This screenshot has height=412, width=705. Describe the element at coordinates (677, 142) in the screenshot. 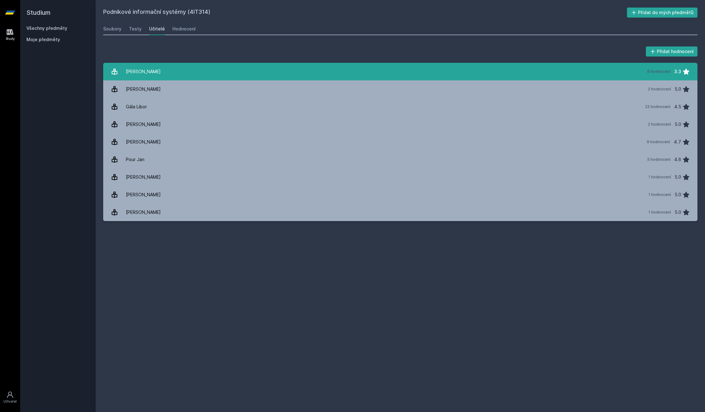

I see `div: 4.7` at that location.